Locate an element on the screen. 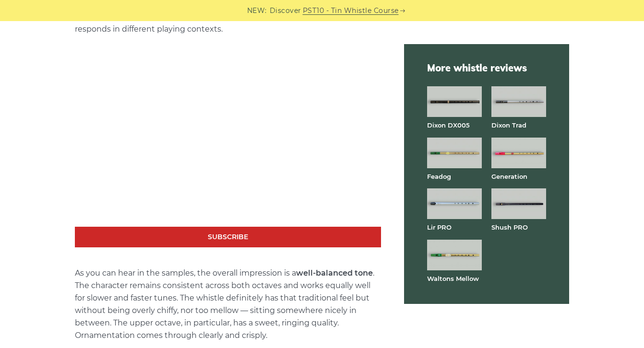  a: Dixon Trad is located at coordinates (509, 125).